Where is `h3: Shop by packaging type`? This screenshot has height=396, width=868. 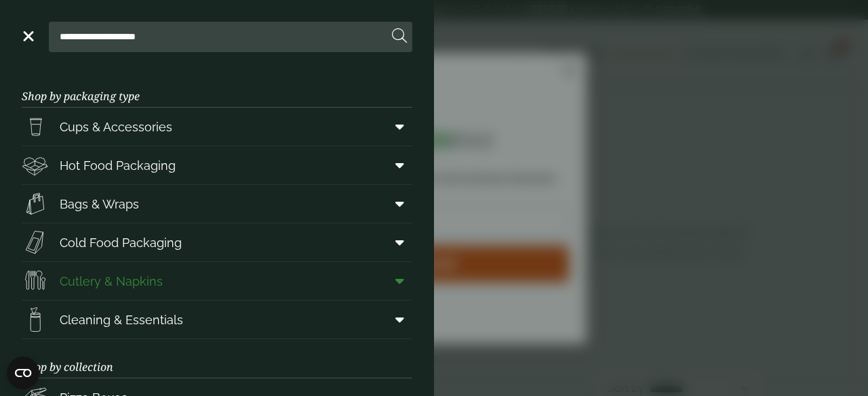
h3: Shop by packaging type is located at coordinates (217, 88).